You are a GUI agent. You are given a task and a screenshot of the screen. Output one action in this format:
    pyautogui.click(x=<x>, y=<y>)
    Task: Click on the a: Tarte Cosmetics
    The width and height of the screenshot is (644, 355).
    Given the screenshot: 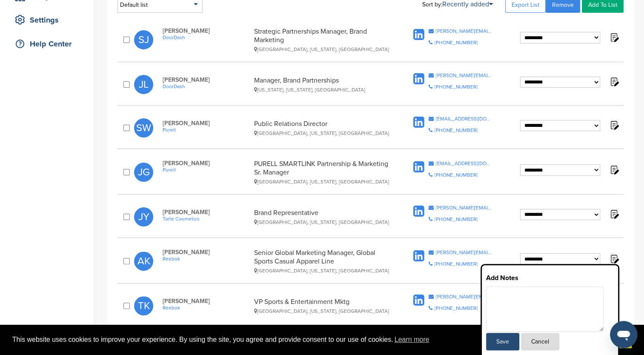 What is the action you would take?
    pyautogui.click(x=206, y=219)
    